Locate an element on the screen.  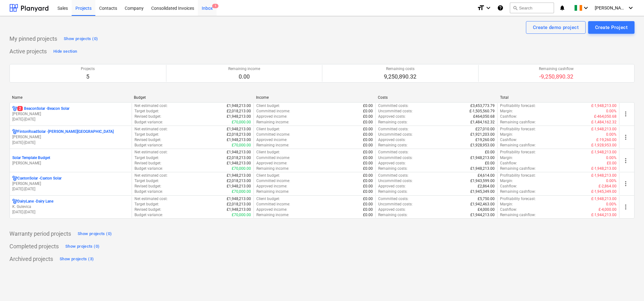
p: £-2,864.00 is located at coordinates (607, 187).